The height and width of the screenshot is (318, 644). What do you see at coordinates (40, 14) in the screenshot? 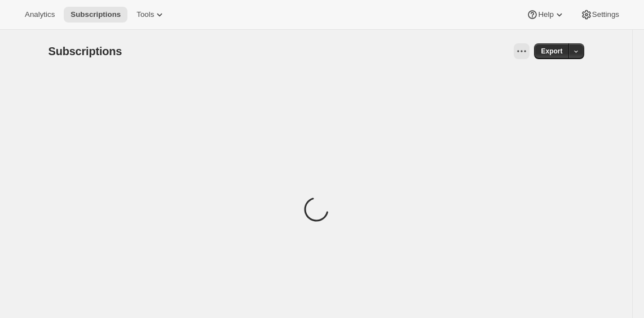
I see `button: Analytics` at bounding box center [40, 14].